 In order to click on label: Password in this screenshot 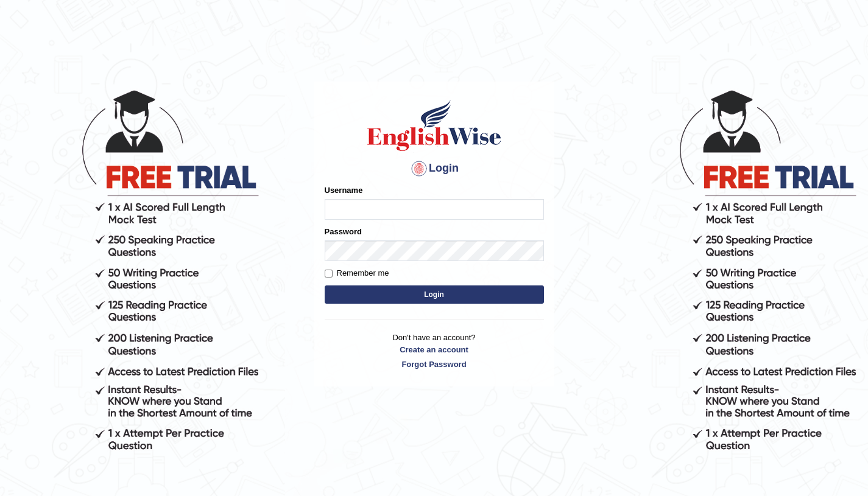, I will do `click(343, 231)`.